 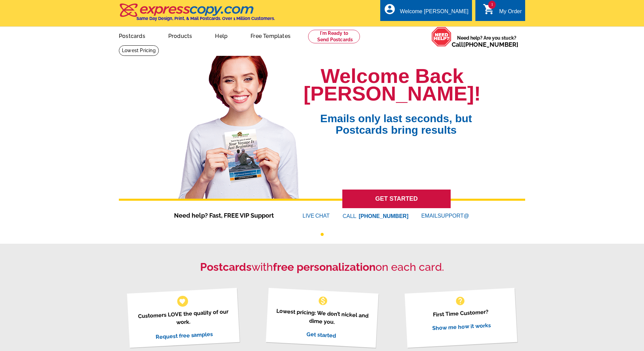 I want to click on span: favorite, so click(x=182, y=301).